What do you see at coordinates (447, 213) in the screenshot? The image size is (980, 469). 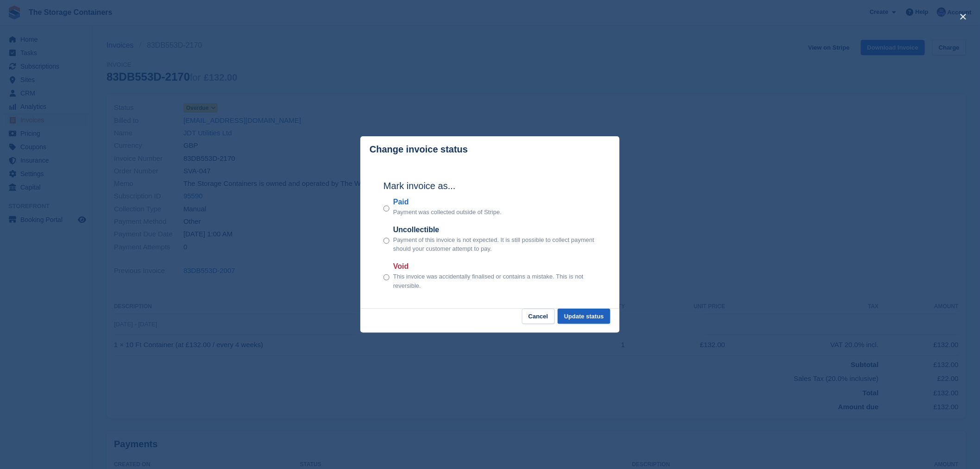 I see `p: Payment was collected outside of Stripe.` at bounding box center [447, 213].